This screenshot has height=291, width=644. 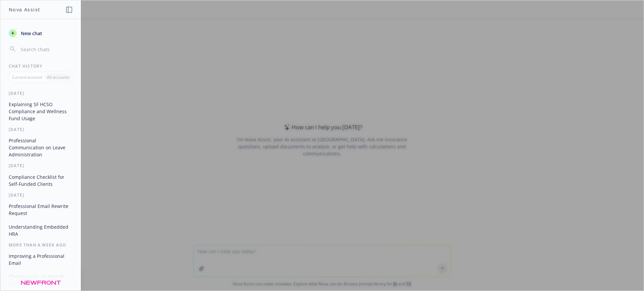 What do you see at coordinates (40, 66) in the screenshot?
I see `div: Chat History` at bounding box center [40, 66].